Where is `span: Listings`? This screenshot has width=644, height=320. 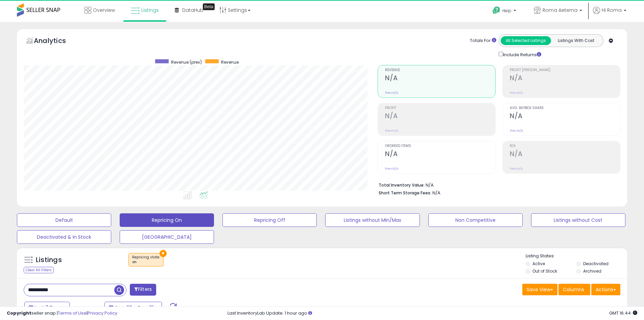
span: Listings is located at coordinates (150, 10).